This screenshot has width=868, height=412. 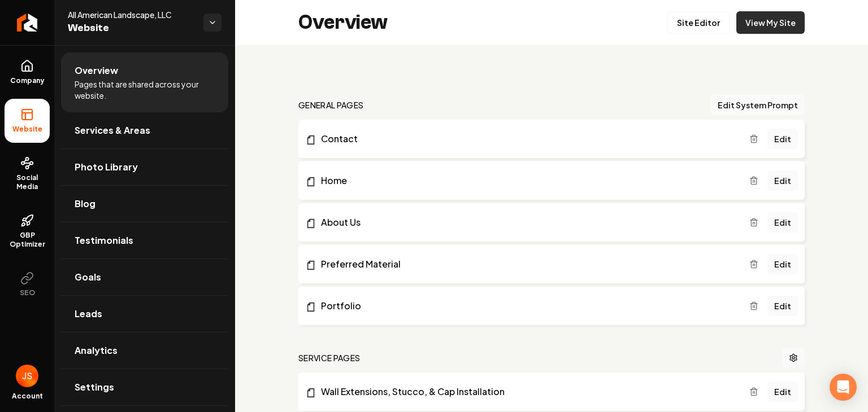 What do you see at coordinates (527, 180) in the screenshot?
I see `a: Home` at bounding box center [527, 180].